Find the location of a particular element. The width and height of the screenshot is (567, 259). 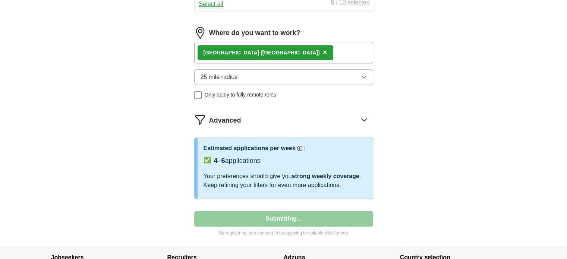

label: Where do you want to work? is located at coordinates (255, 33).